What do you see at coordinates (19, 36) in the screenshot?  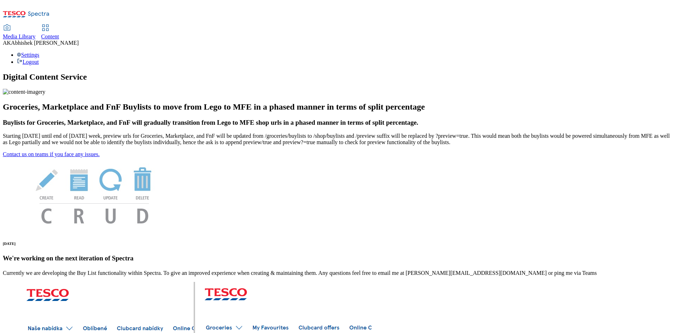 I see `span: Media Library` at bounding box center [19, 36].